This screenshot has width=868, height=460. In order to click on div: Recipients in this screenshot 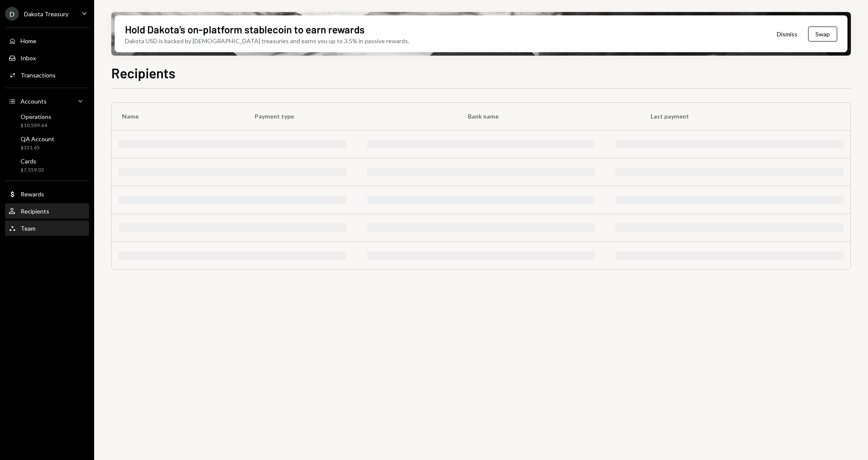, I will do `click(34, 211)`.